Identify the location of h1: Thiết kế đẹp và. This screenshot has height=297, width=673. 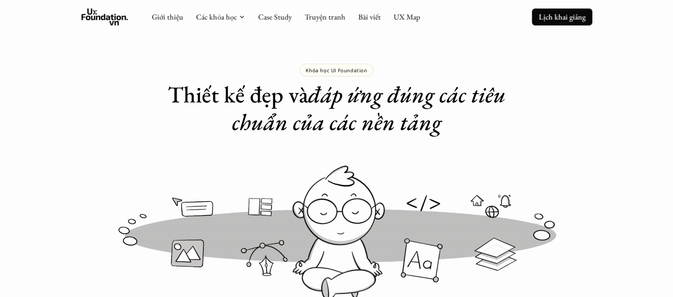
(337, 108).